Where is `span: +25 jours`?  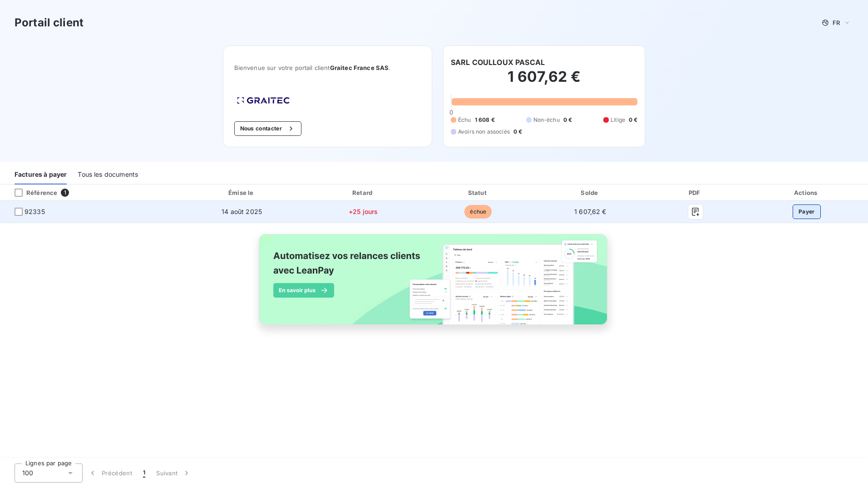 span: +25 jours is located at coordinates (363, 211).